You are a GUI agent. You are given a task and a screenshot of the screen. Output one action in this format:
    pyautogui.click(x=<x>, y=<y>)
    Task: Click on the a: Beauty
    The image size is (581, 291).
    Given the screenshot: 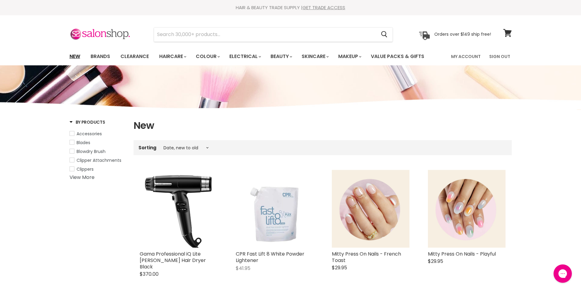 What is the action you would take?
    pyautogui.click(x=281, y=56)
    